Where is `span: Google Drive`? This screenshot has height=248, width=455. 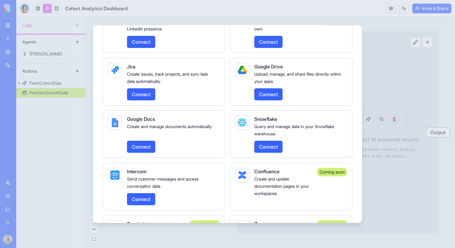 span: Google Drive is located at coordinates (269, 66).